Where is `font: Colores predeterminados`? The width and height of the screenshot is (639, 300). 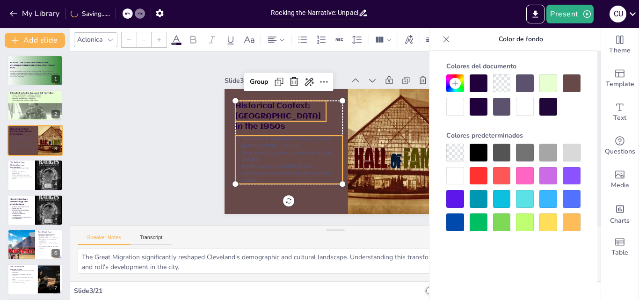 font: Colores predeterminados is located at coordinates (484, 135).